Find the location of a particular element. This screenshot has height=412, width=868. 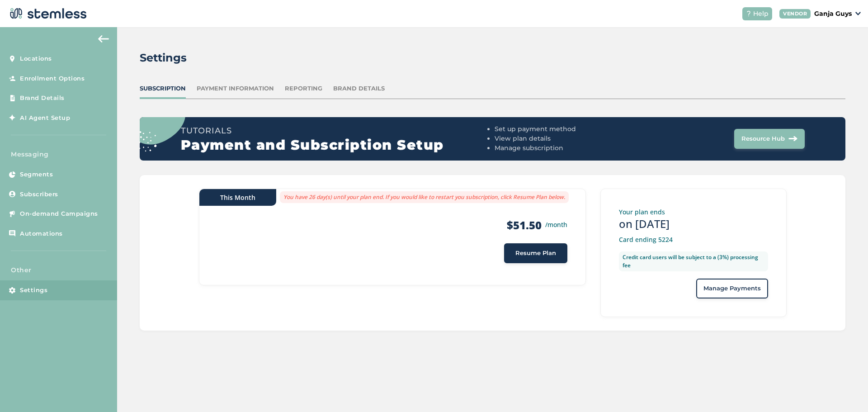

label: You have 26 day(s) until your plan end. If you would like to restart you subscription, click Resu... is located at coordinates (424, 197).